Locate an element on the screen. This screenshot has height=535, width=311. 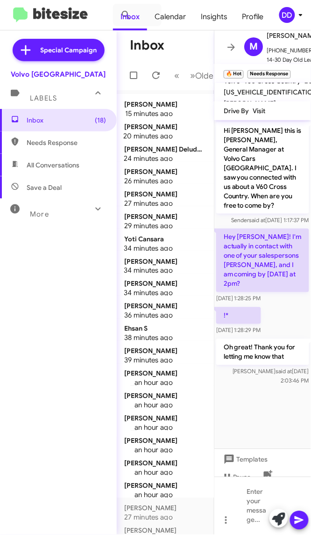
div: 29 minutes ago is located at coordinates (152, 226).